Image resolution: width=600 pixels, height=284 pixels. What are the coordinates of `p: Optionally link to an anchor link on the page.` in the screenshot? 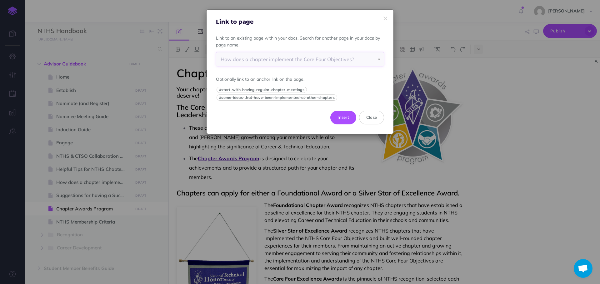 It's located at (300, 79).